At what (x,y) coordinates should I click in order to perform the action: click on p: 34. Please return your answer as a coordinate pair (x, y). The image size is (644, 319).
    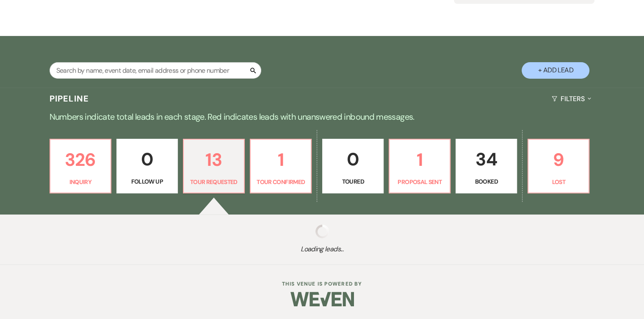
    Looking at the image, I should click on (486, 159).